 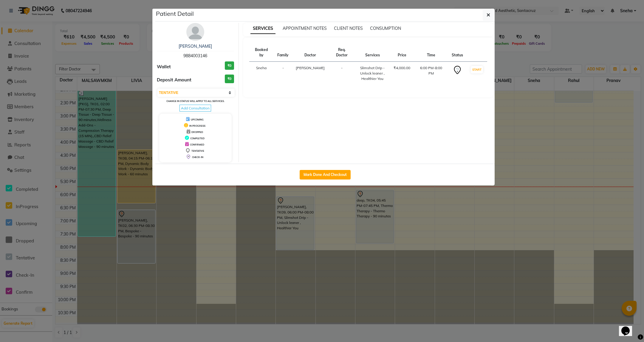 I want to click on span: UPCOMING, so click(x=197, y=120).